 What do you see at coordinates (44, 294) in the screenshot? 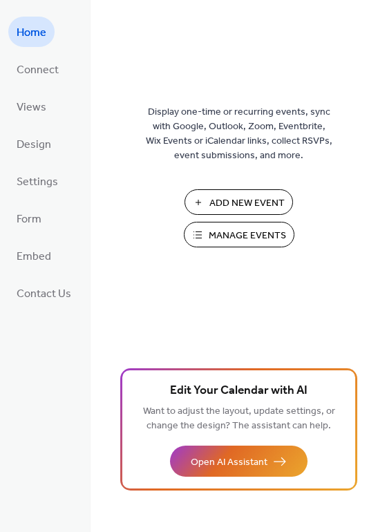
I see `span: Contact Us` at bounding box center [44, 294].